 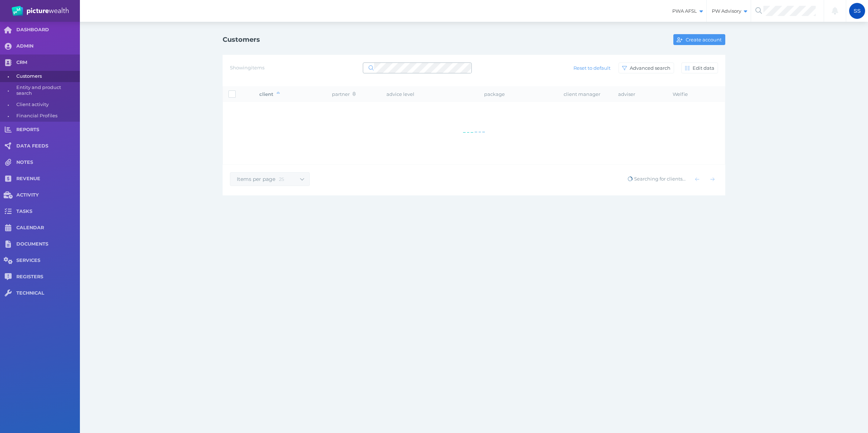 What do you see at coordinates (857, 11) in the screenshot?
I see `span: SS` at bounding box center [857, 11].